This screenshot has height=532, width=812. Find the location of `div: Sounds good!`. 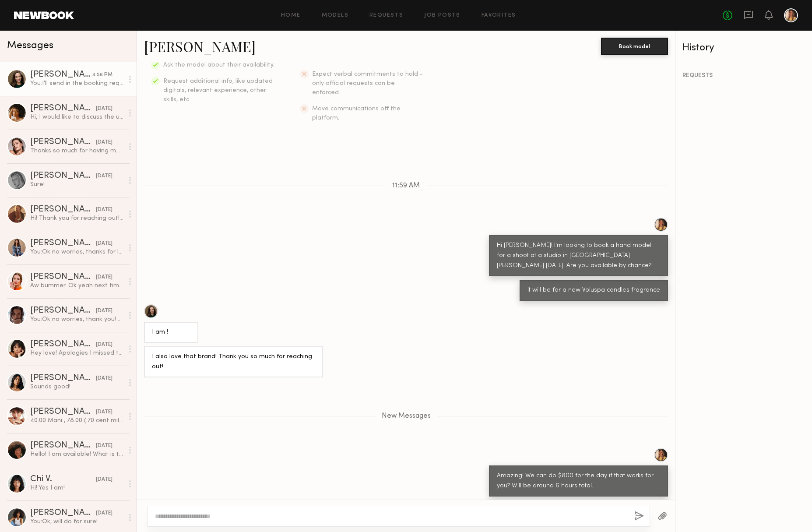

div: Sounds good! is located at coordinates (77, 387).